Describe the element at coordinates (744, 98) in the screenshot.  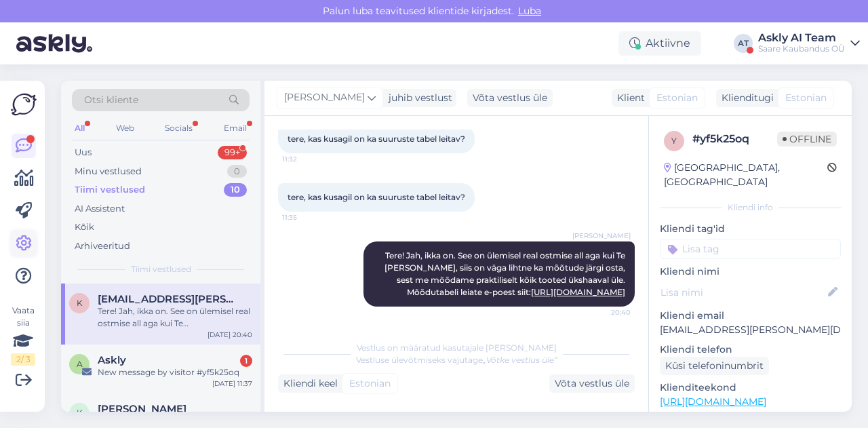
I see `div: Klienditugi` at that location.